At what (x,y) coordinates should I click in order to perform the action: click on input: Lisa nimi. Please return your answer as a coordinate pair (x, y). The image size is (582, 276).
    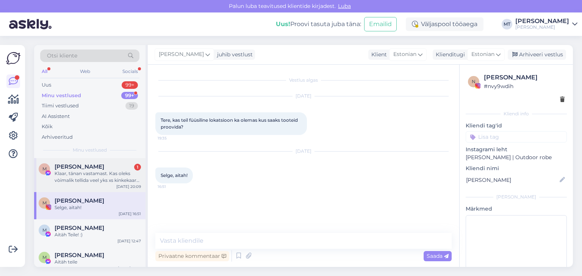
    Looking at the image, I should click on (512, 180).